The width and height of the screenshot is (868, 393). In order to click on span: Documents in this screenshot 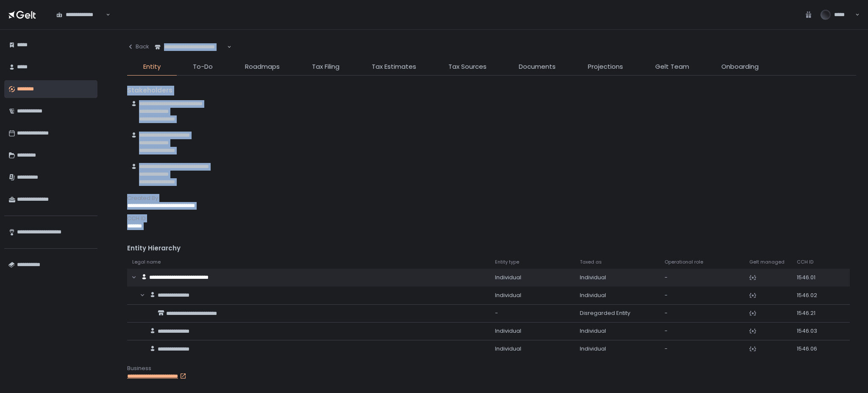, I will do `click(537, 67)`.